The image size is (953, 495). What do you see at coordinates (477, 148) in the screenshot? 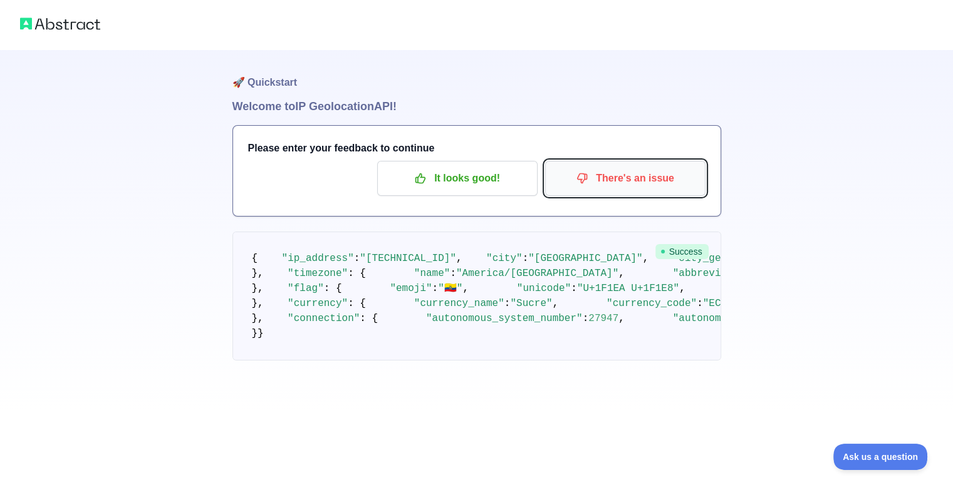
I see `h3: Please enter your feedback to continue` at bounding box center [477, 148].